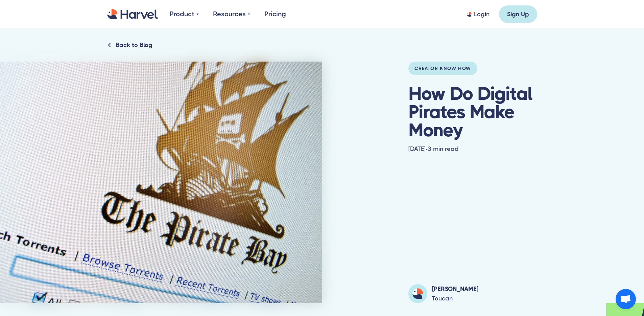 The height and width of the screenshot is (316, 644). What do you see at coordinates (518, 14) in the screenshot?
I see `div: Sign Up` at bounding box center [518, 14].